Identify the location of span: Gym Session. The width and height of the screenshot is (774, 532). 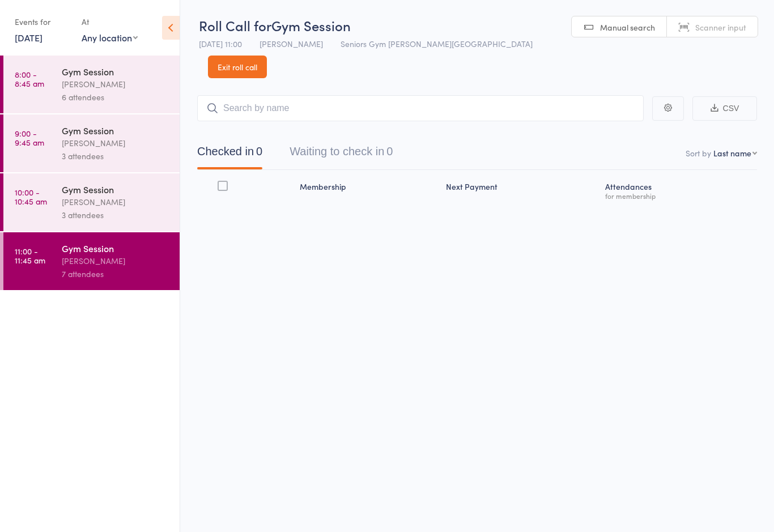
(311, 25).